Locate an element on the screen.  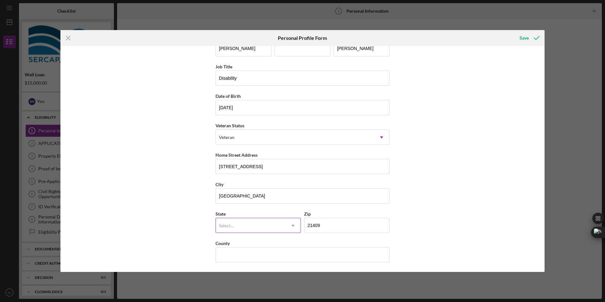
div: Save is located at coordinates (524, 38).